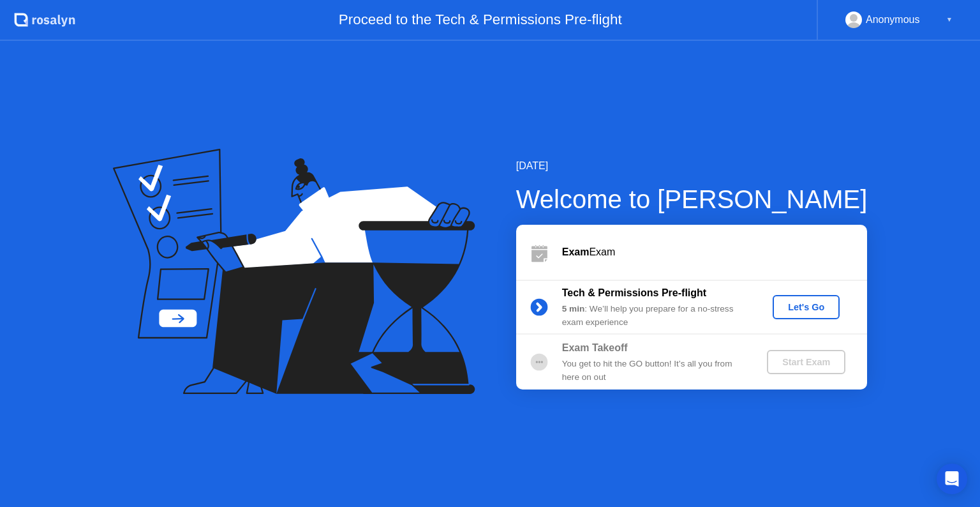  What do you see at coordinates (714, 252) in the screenshot?
I see `div: Exam` at bounding box center [714, 252].